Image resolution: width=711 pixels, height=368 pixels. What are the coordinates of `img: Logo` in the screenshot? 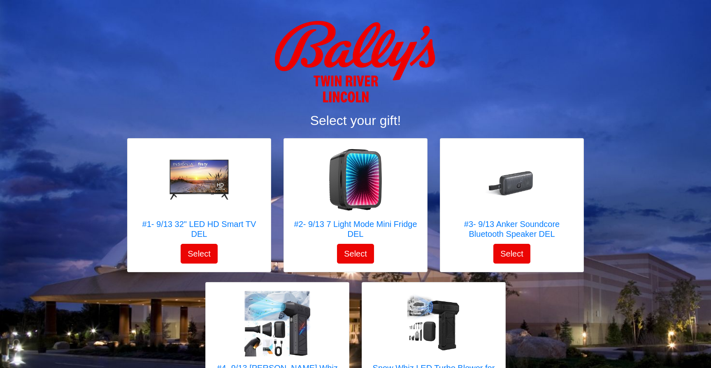 It's located at (356, 62).